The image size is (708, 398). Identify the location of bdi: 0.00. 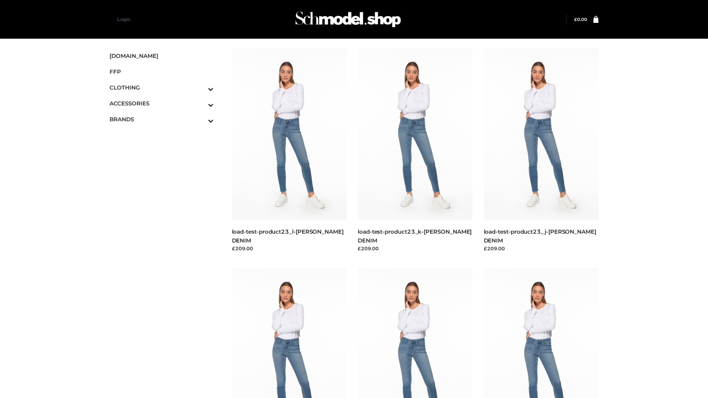
(580, 19).